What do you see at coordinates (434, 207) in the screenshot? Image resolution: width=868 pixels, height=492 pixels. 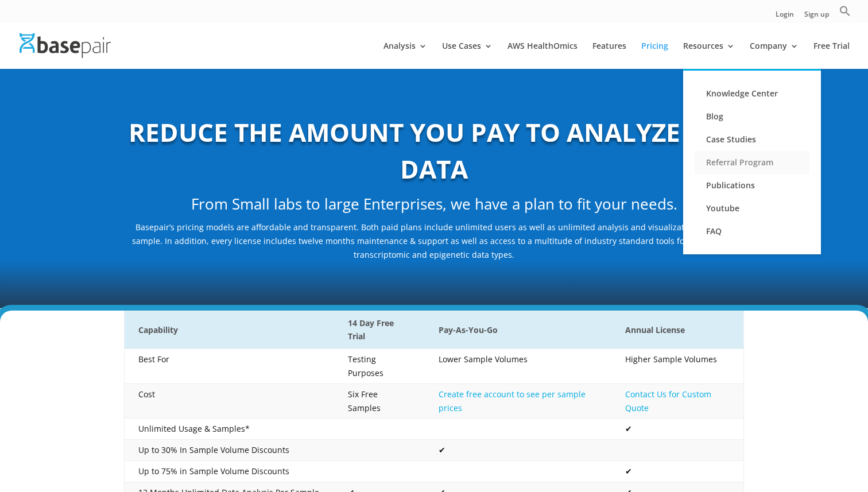 I see `h2: From Small labs to large Enterprises, we have a plan to fit your needs.` at bounding box center [434, 207].